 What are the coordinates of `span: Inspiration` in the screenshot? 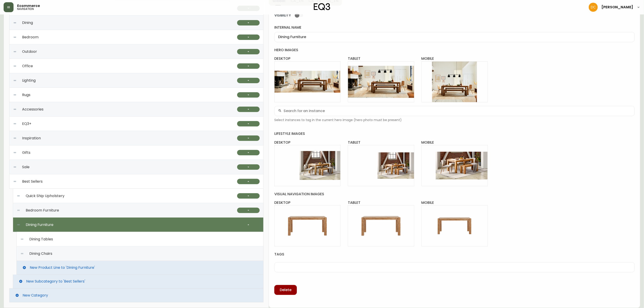 It's located at (31, 138).